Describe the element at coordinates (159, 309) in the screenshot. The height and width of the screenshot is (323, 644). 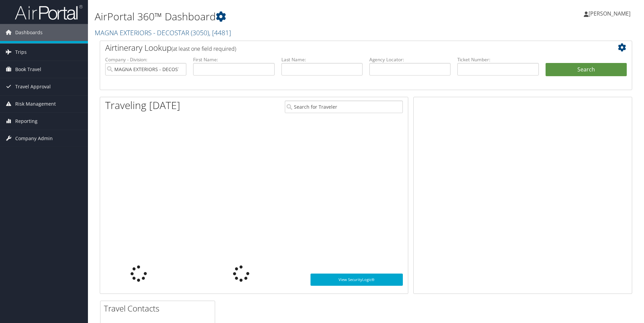
I see `h2: Travel Contacts` at that location.